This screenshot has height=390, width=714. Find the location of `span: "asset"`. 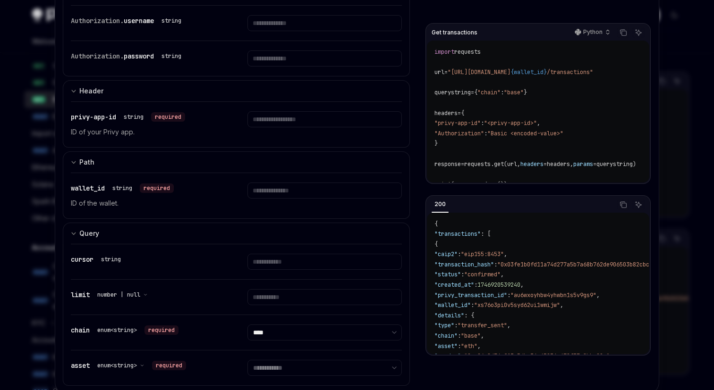

span: "asset" is located at coordinates (445, 346).